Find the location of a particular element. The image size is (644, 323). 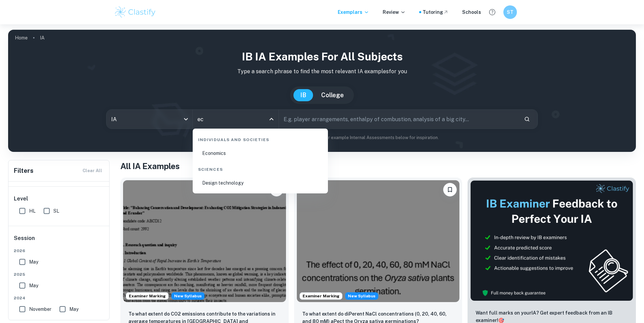

span: 2025 is located at coordinates (59, 275).